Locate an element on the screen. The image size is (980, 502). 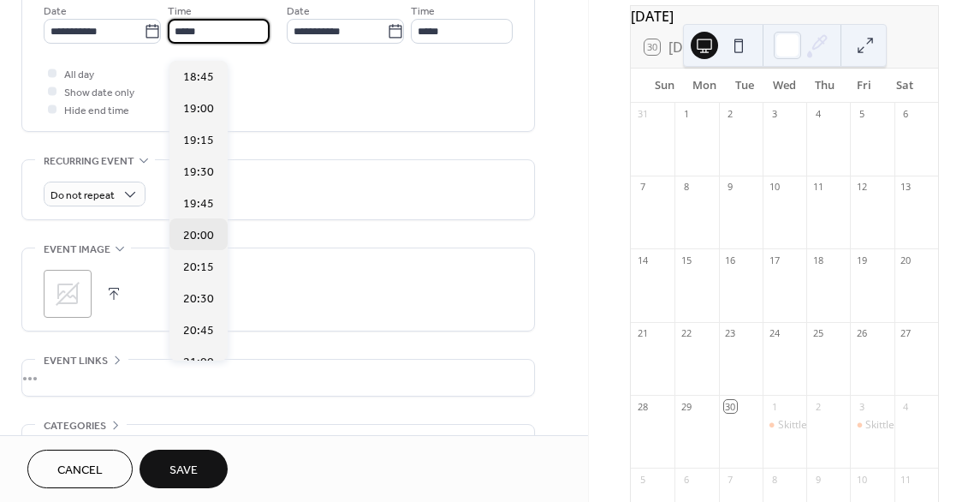
span: Do not repeat is located at coordinates (82, 195).